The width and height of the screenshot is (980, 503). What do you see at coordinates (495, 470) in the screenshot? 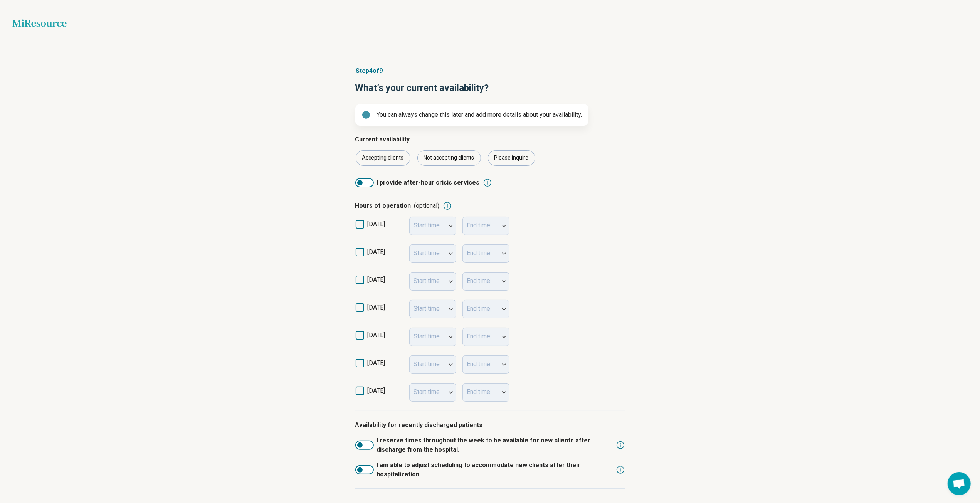
I see `span: I am able to adjust scheduling to accommodate new clients after their hospitalization.` at bounding box center [495, 470].